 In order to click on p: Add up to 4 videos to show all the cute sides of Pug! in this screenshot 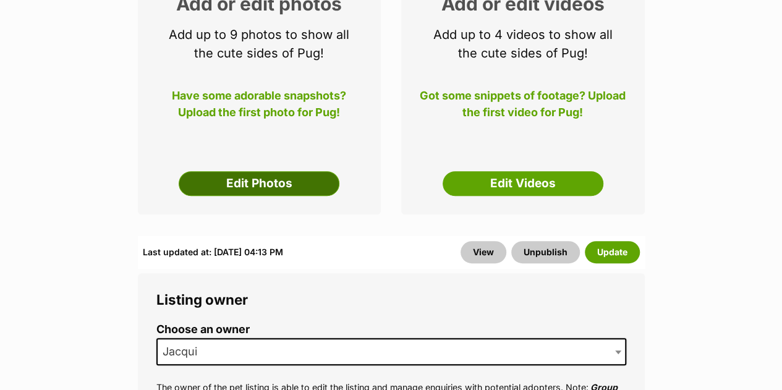, I will do `click(523, 44)`.